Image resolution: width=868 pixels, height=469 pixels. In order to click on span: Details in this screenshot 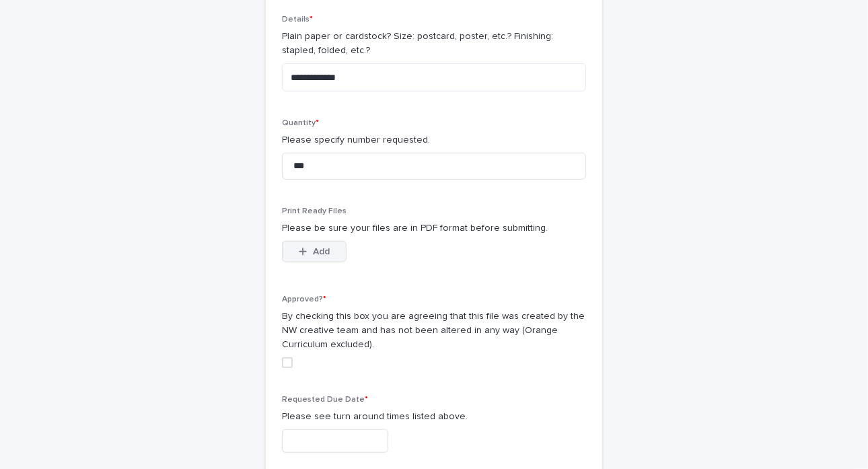, I will do `click(298, 19)`.